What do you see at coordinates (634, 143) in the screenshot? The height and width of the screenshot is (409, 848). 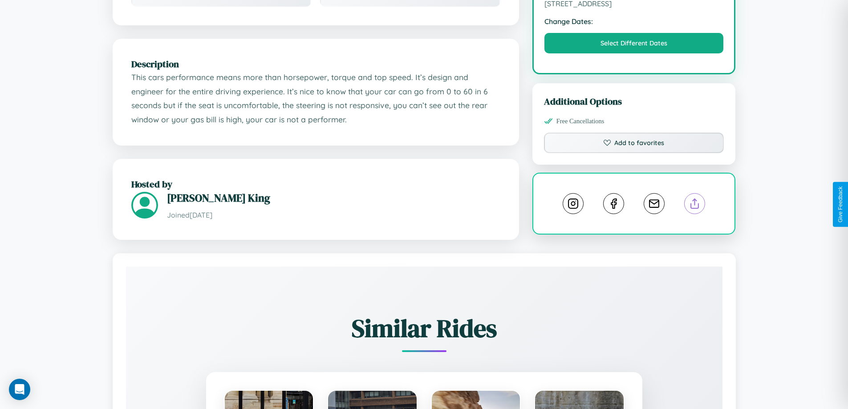 I see `button: Add to favorites` at bounding box center [634, 143].